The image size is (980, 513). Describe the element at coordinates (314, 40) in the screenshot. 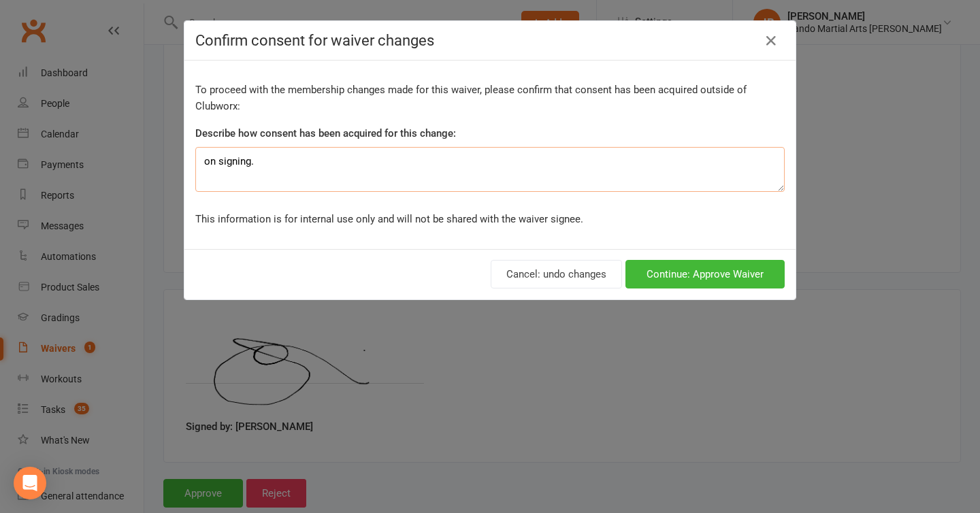

I see `span: Confirm consent for waiver changes` at that location.